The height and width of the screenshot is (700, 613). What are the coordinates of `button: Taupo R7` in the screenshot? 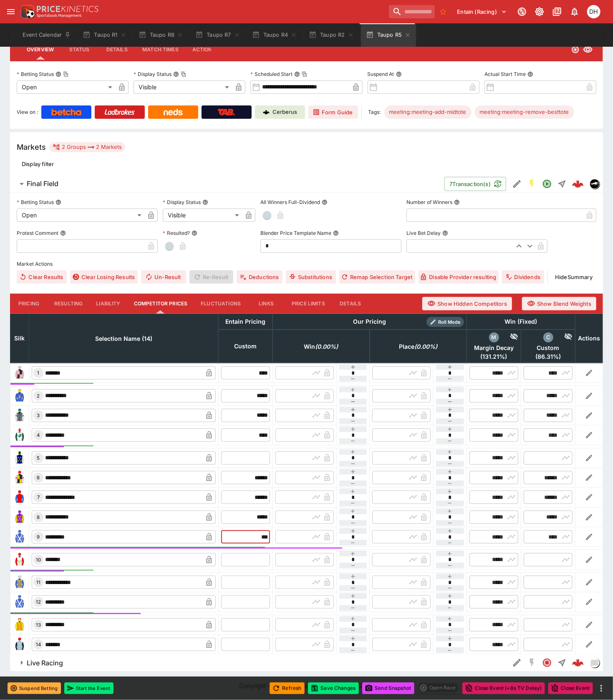 It's located at (218, 35).